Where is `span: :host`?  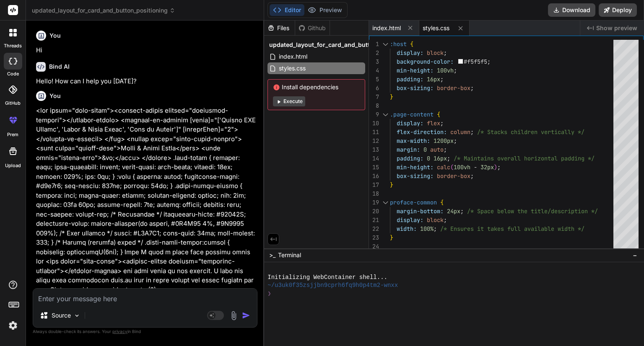
span: :host is located at coordinates (398, 44).